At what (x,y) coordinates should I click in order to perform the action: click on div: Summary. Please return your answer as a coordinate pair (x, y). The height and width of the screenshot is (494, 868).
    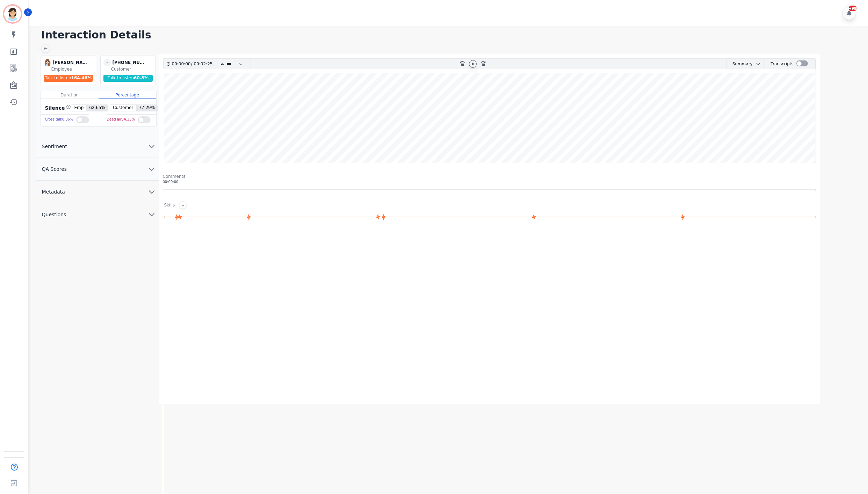
    Looking at the image, I should click on (739, 64).